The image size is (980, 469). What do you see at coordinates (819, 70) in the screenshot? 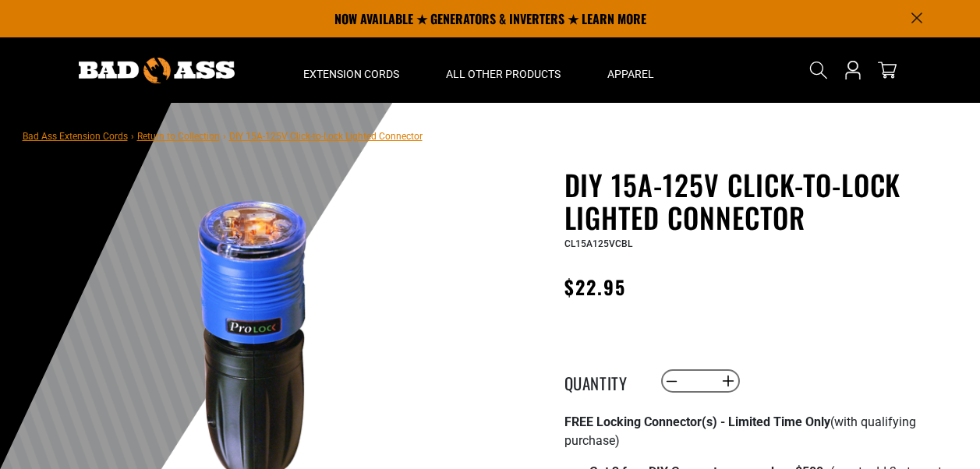
I see `summary: Search` at bounding box center [819, 70].